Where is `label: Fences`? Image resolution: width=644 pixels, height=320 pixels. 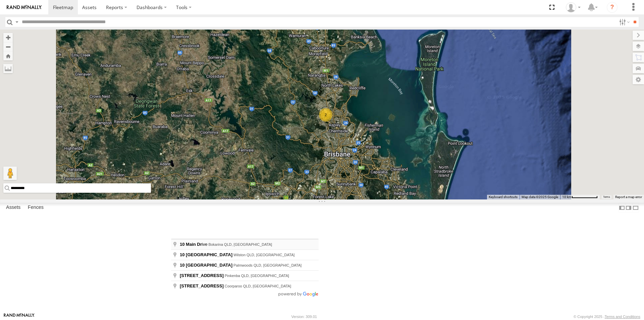
label: Fences is located at coordinates (35, 208).